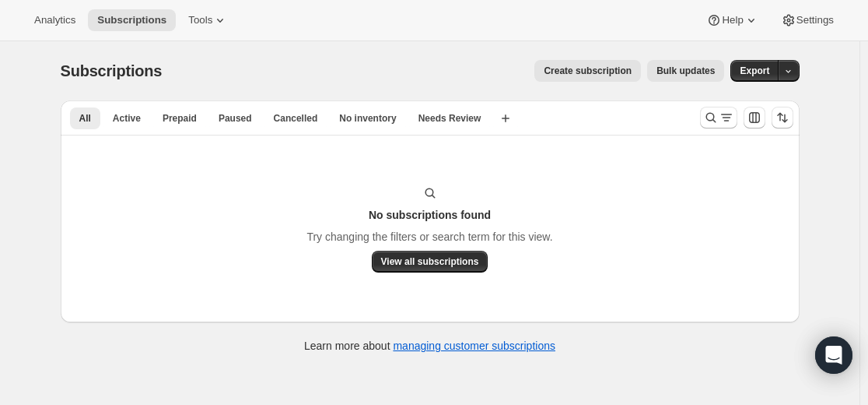  Describe the element at coordinates (127, 118) in the screenshot. I see `span: Active` at that location.